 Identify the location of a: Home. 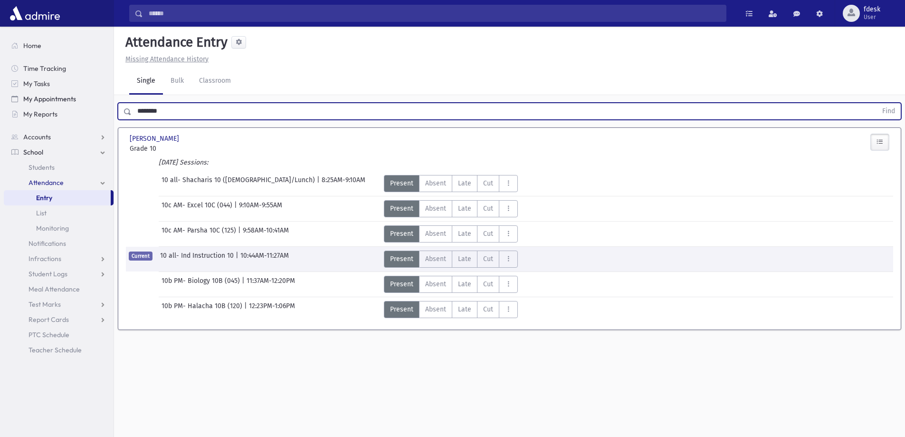
(58, 46).